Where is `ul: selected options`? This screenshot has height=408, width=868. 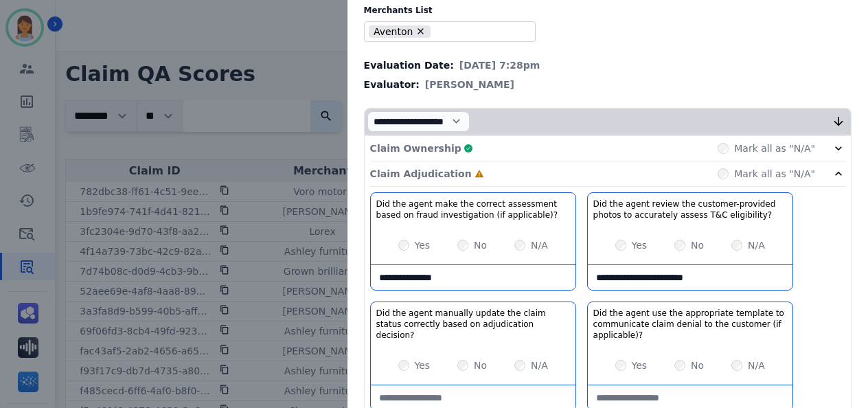 ul: selected options is located at coordinates (447, 31).